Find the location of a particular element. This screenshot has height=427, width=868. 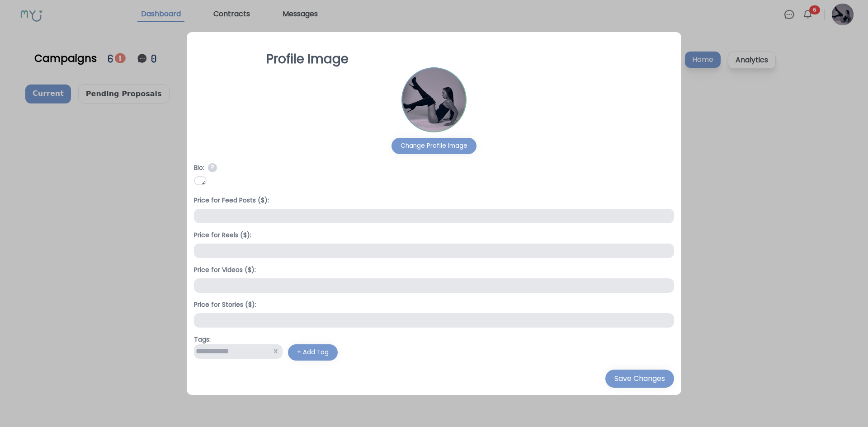

button: Save Changes is located at coordinates (640, 379).